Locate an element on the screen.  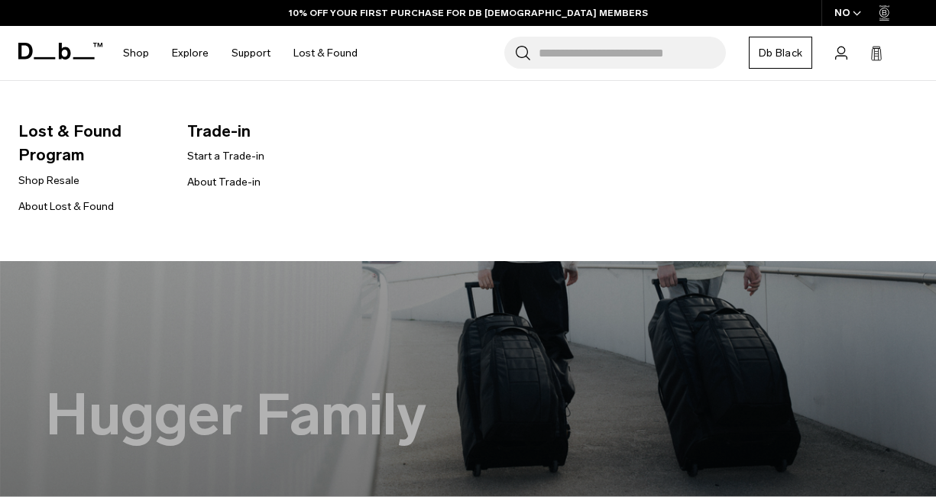
a: Lost & Found is located at coordinates (325, 53).